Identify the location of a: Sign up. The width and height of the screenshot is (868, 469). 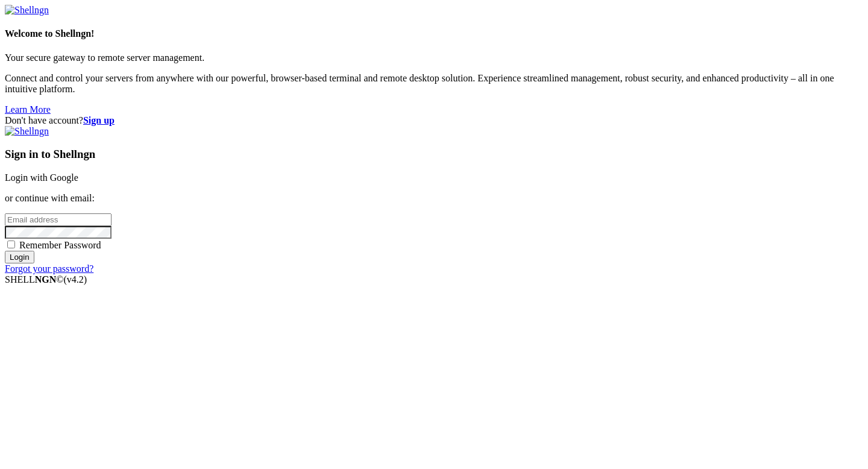
(99, 120).